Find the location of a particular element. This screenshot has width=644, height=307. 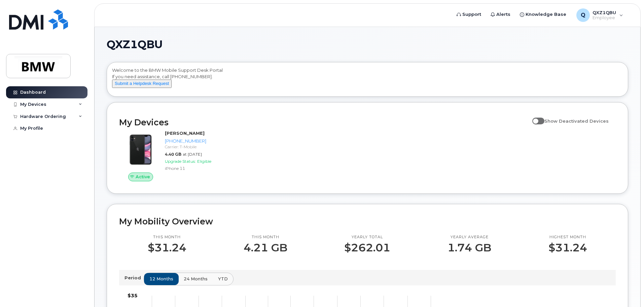

div: iPhone 11 is located at coordinates (200, 168).